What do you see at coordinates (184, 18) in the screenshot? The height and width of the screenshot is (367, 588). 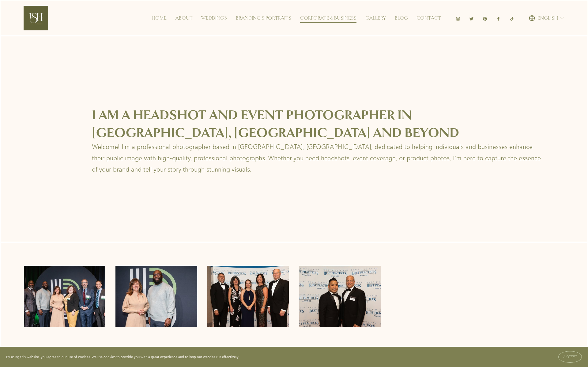 I see `a: About` at bounding box center [184, 18].